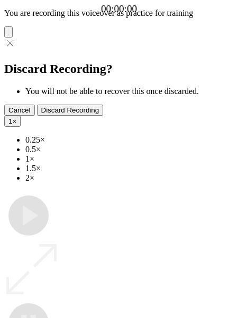 Image resolution: width=238 pixels, height=318 pixels. Describe the element at coordinates (119, 9) in the screenshot. I see `a: 00:00:00` at that location.